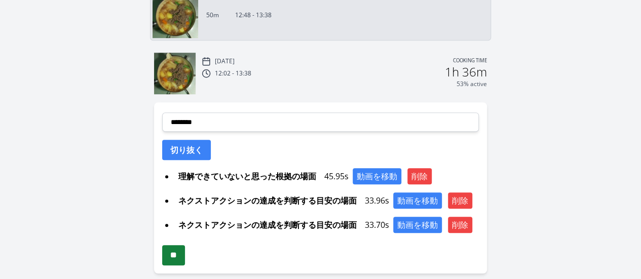 The width and height of the screenshot is (641, 279). What do you see at coordinates (470, 61) in the screenshot?
I see `p: Cooking time` at bounding box center [470, 61].